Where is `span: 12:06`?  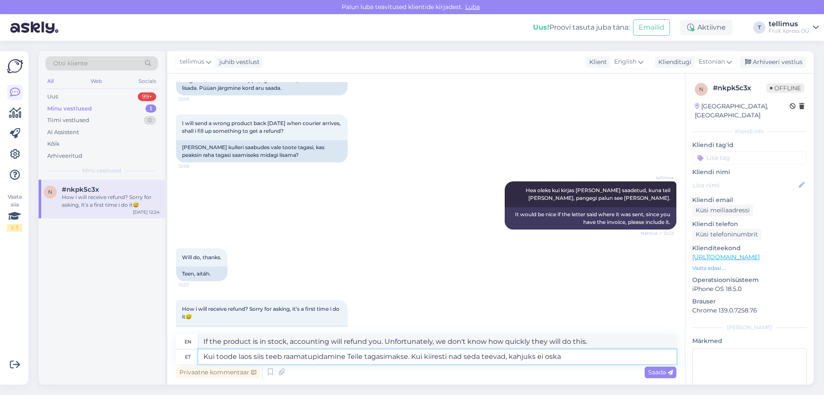
span: 12:06 is located at coordinates (194, 166).